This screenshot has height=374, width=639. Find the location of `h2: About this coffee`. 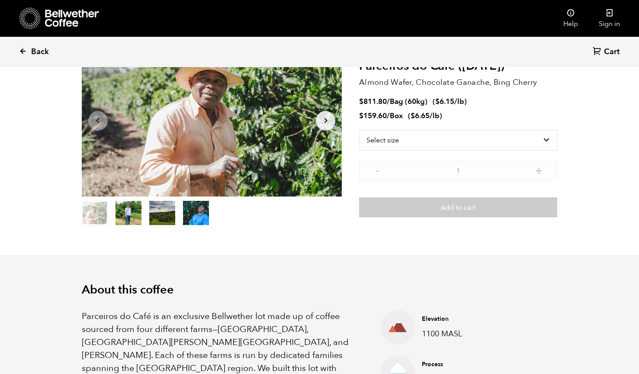

h2: About this coffee is located at coordinates (320, 290).